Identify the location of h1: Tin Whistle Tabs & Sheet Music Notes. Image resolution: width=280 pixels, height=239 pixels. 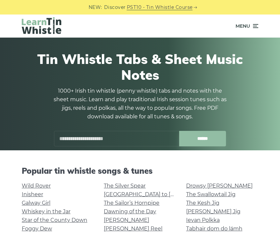
(140, 67).